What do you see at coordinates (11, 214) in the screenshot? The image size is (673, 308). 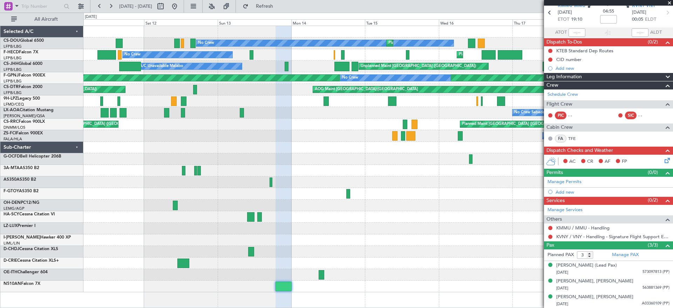 I see `span: HA-SCY` at bounding box center [11, 214].